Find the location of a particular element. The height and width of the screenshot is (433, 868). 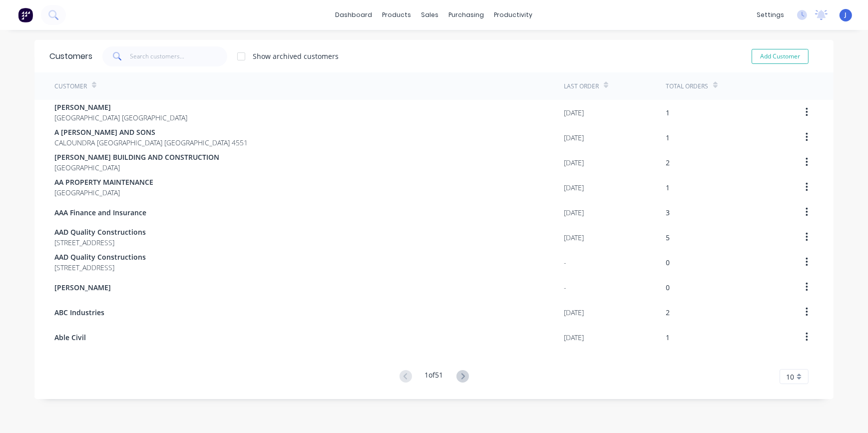

span: 10 is located at coordinates (790, 376).